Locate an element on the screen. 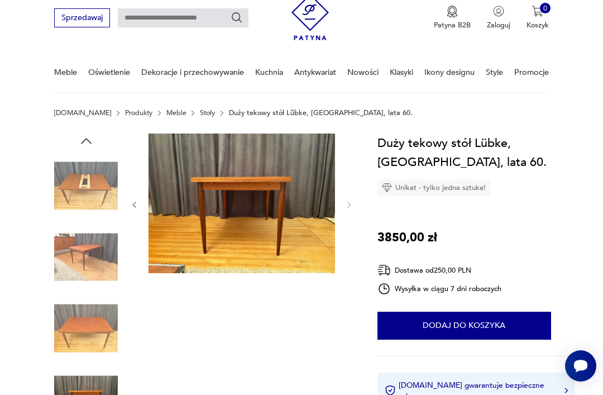  a: Ikona medaluPatyna B2B is located at coordinates (452, 18).